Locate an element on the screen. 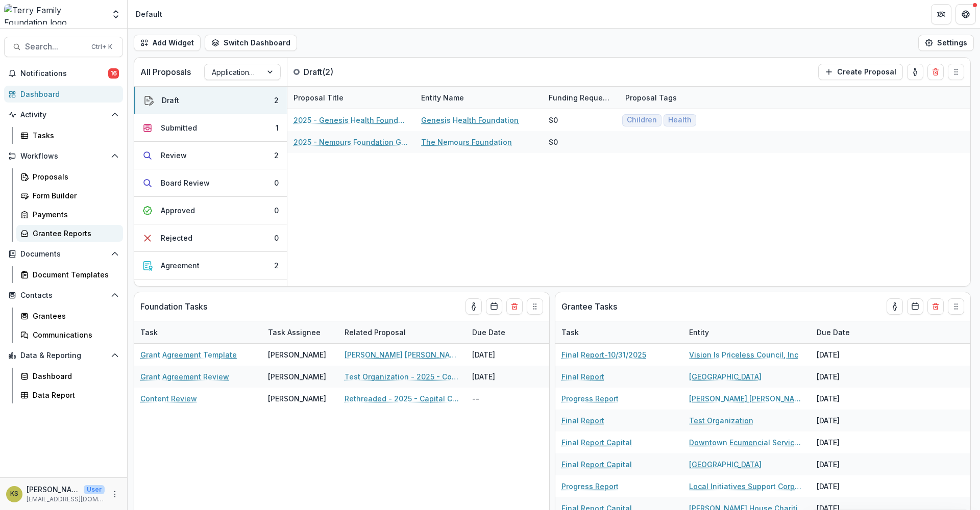  p: Grantee Tasks is located at coordinates (589, 307).